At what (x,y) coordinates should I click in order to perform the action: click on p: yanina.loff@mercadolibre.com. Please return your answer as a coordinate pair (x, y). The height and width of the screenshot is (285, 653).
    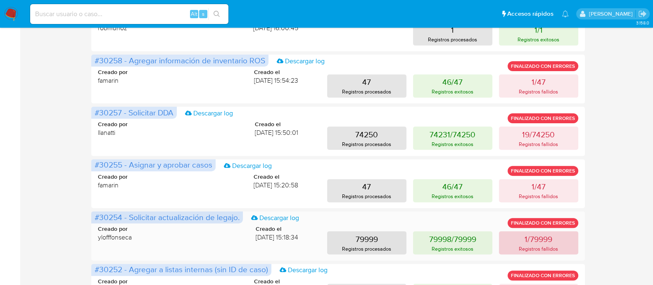
    Looking at the image, I should click on (612, 14).